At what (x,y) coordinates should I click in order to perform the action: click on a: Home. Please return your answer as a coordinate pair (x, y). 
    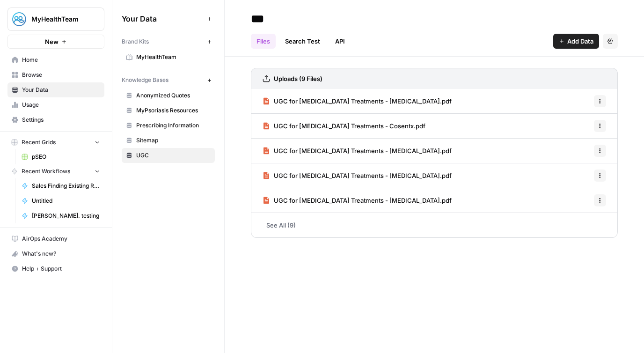
    Looking at the image, I should click on (56, 60).